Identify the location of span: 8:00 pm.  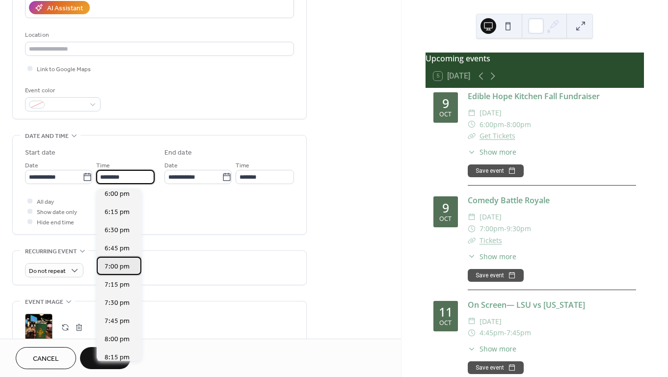
(117, 339).